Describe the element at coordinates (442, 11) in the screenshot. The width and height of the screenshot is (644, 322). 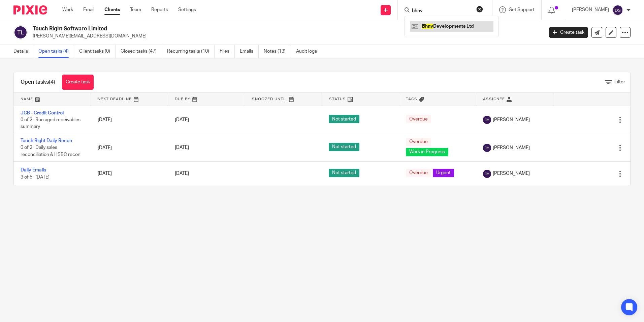
I see `input: Search` at that location.